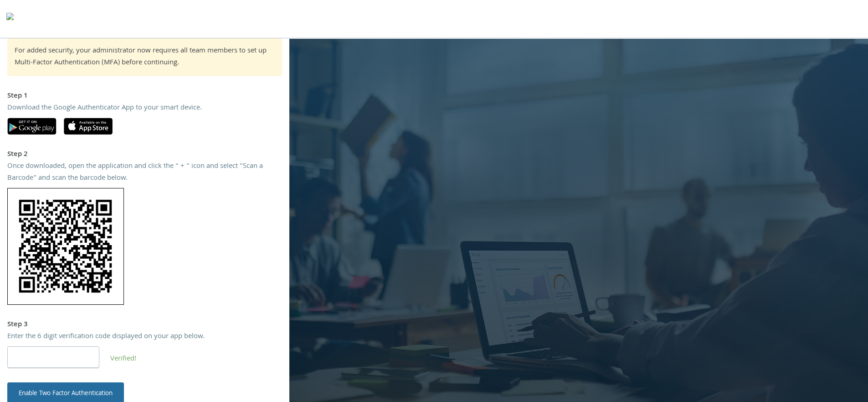 This screenshot has height=402, width=868. What do you see at coordinates (123, 359) in the screenshot?
I see `span: Verified!` at bounding box center [123, 359].